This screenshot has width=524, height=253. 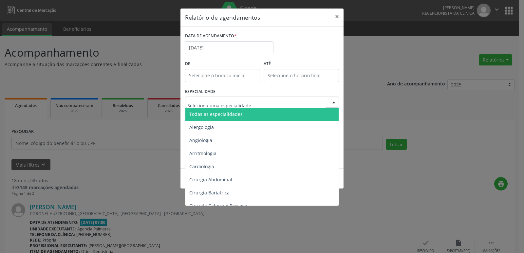 What do you see at coordinates (201, 127) in the screenshot?
I see `span: Alergologia` at bounding box center [201, 127].